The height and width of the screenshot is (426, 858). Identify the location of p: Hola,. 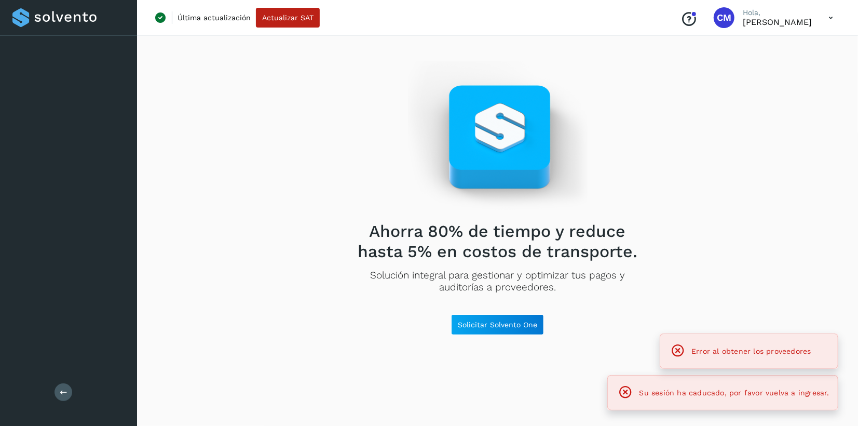
(777, 12).